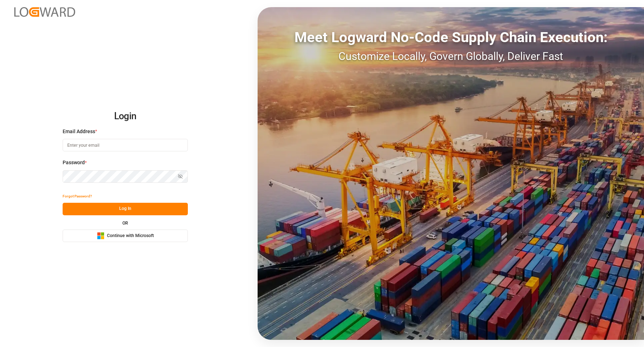  I want to click on img: Logward_new_orange.png, so click(44, 12).